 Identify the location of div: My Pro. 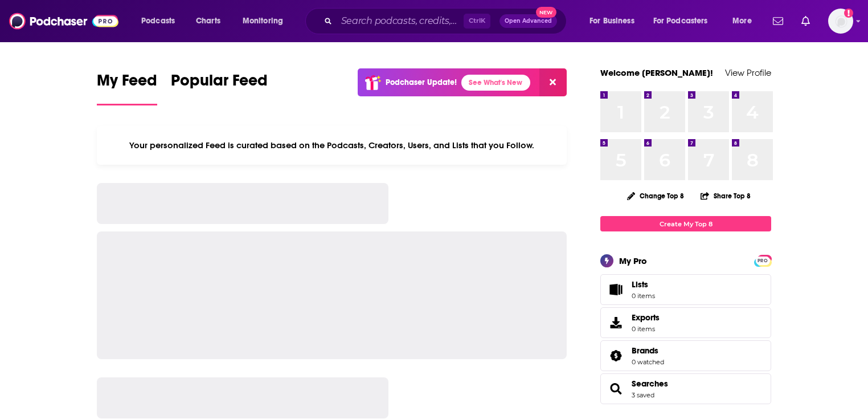
(632, 260).